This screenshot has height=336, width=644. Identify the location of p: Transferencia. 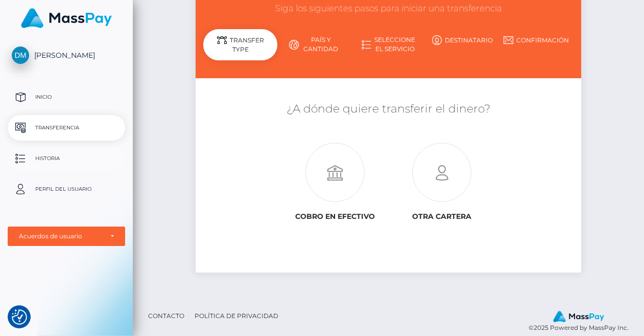
(66, 128).